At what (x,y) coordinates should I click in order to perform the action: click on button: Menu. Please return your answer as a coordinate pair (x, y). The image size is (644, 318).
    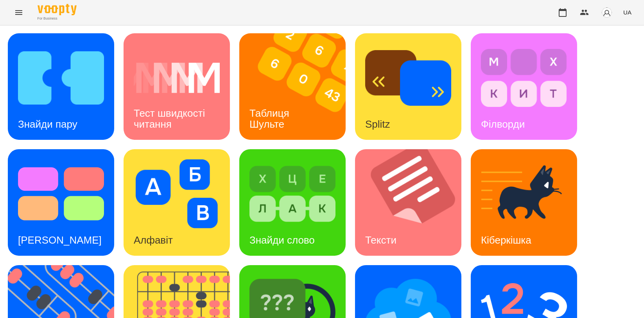
    Looking at the image, I should click on (19, 13).